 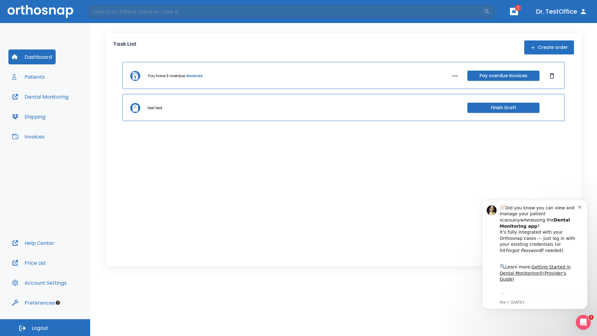 What do you see at coordinates (33, 243) in the screenshot?
I see `a: Help Center` at bounding box center [33, 243].